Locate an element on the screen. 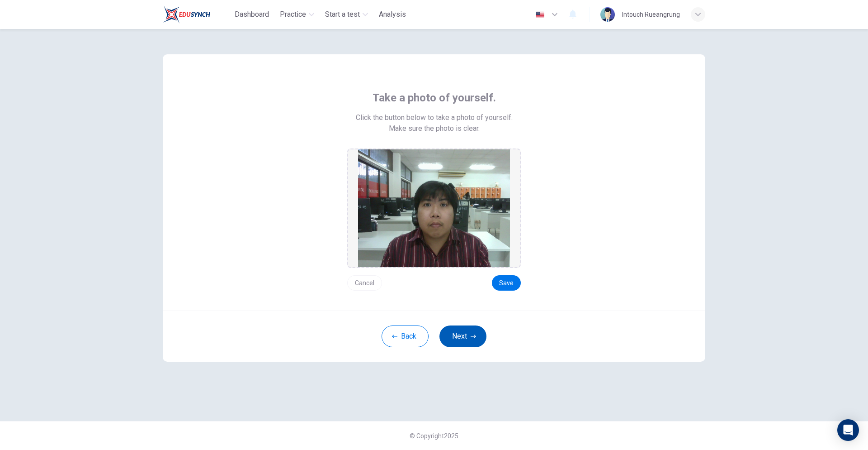  span: Start a test is located at coordinates (342, 14).